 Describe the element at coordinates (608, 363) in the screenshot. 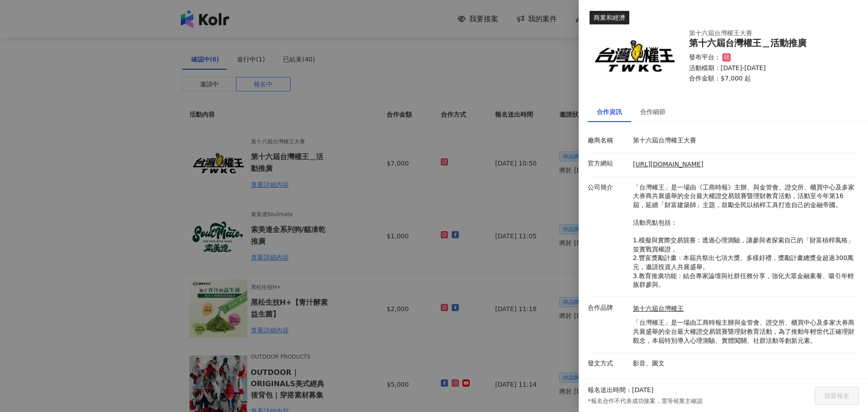

I see `p: 發文方式` at that location.